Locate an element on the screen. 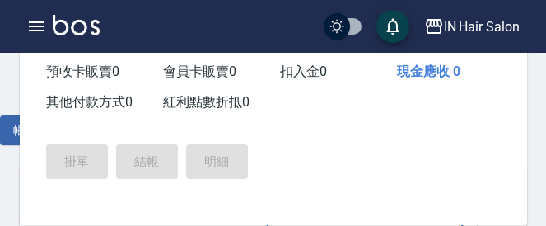  span: 其他付款方式 0 is located at coordinates (89, 101).